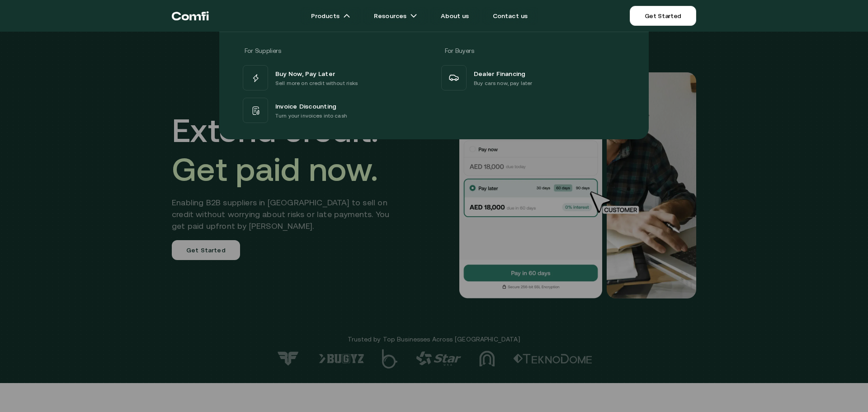 The height and width of the screenshot is (412, 868). Describe the element at coordinates (305, 73) in the screenshot. I see `span: Buy Now, Pay Later` at that location.